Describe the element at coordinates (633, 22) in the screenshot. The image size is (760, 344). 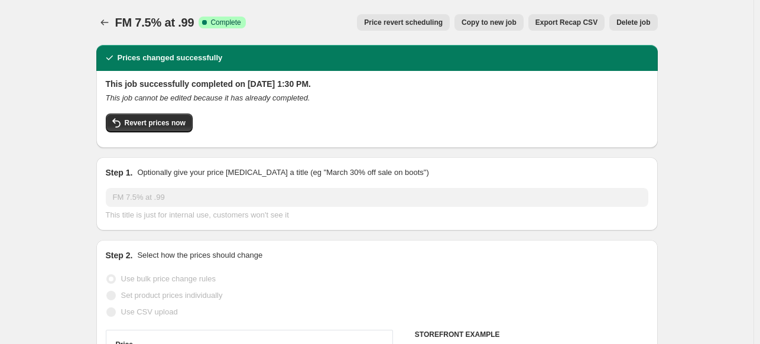
I see `span: Delete job` at that location.